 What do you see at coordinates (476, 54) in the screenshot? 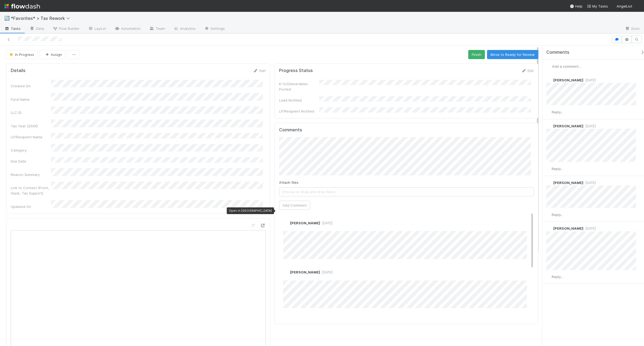
I see `button: Finish` at bounding box center [476, 54].